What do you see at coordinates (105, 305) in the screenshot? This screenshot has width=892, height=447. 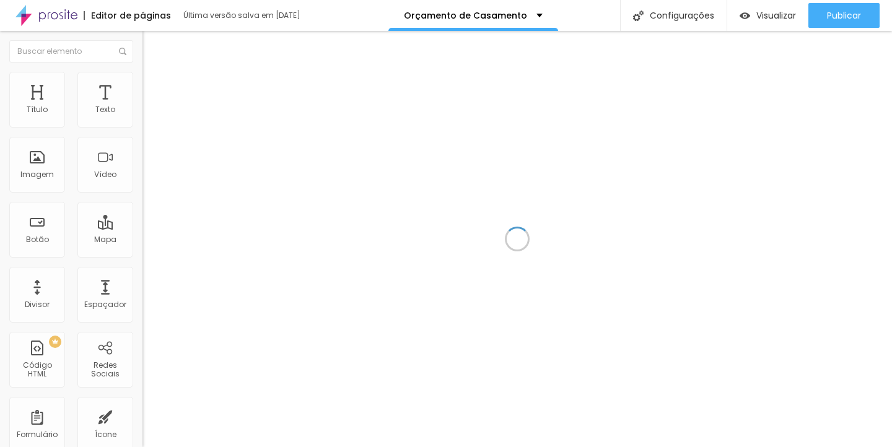 I see `div: Espaçador` at bounding box center [105, 305].